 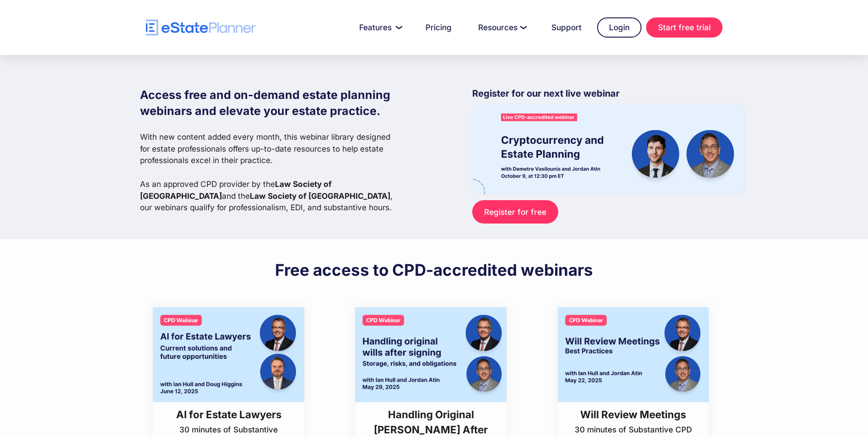 I want to click on p: With new content added every month, this webinar library designed for estate professionals offers..., so click(x=270, y=172).